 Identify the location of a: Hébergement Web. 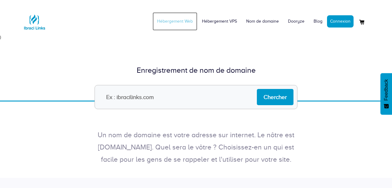
(175, 21).